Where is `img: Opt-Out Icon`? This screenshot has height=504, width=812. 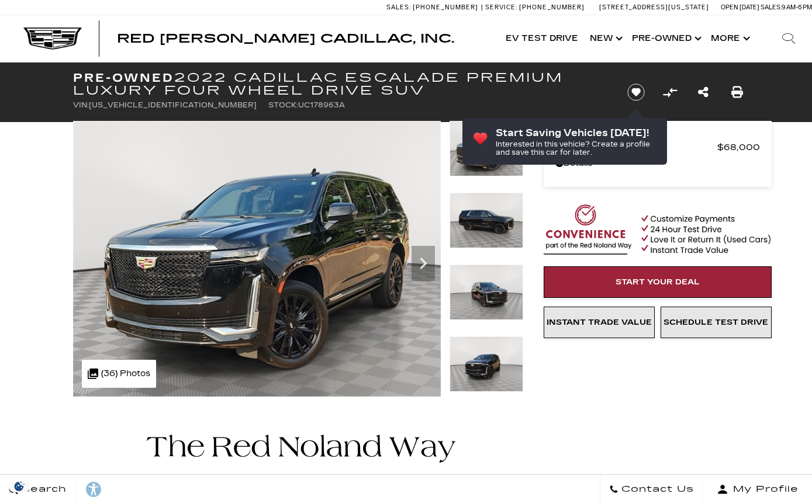 img: Opt-Out Icon is located at coordinates (19, 486).